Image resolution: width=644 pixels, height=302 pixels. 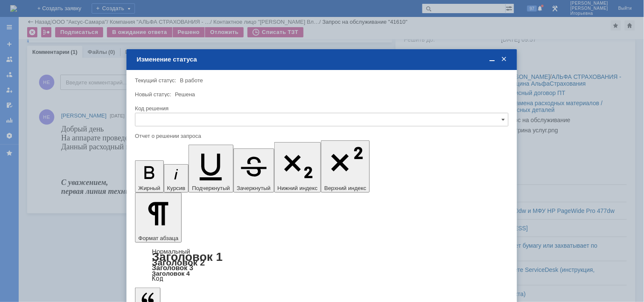 What do you see at coordinates (155, 80) in the screenshot?
I see `label: Текущий статус:` at bounding box center [155, 80].